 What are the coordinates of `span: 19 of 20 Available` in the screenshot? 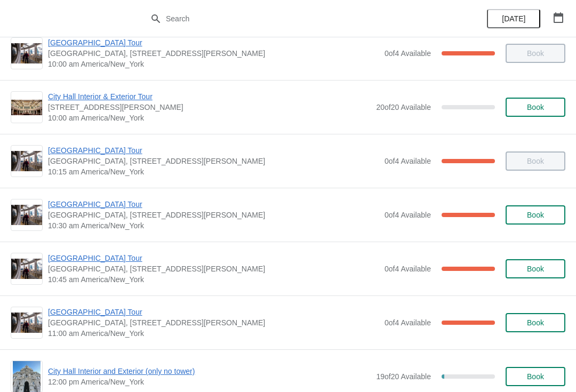 It's located at (403, 376).